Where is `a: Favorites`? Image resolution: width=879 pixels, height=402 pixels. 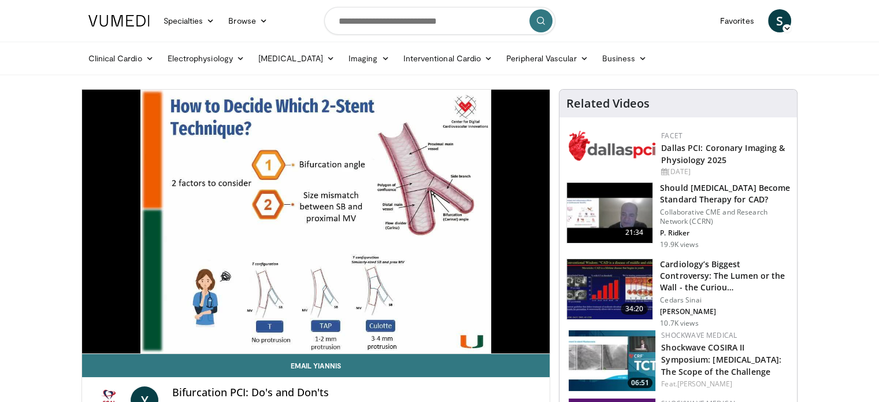
a: Favorites is located at coordinates (737, 21).